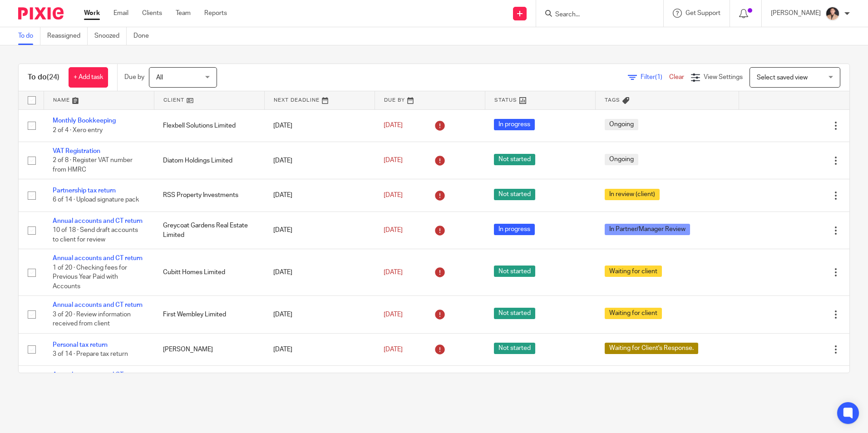  What do you see at coordinates (93, 165) in the screenshot?
I see `span: 2 of 8 · Register VAT number from HMRC` at bounding box center [93, 165].